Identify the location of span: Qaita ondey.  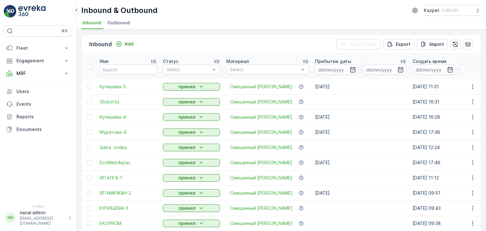
(128, 147).